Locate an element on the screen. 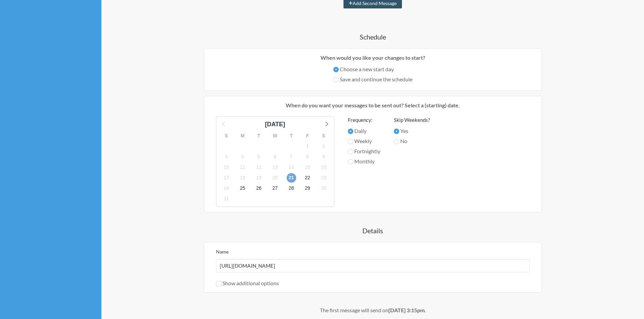 The height and width of the screenshot is (319, 644). label: Name is located at coordinates (222, 251).